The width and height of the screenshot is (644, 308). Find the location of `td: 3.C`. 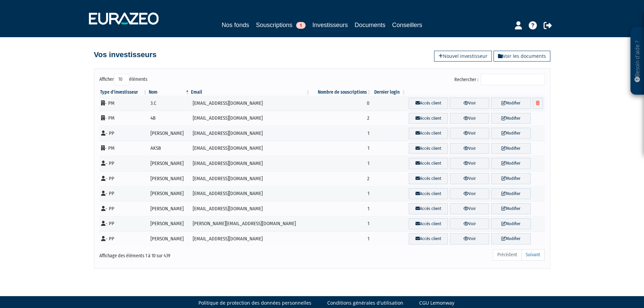

td: 3.C is located at coordinates (169, 103).